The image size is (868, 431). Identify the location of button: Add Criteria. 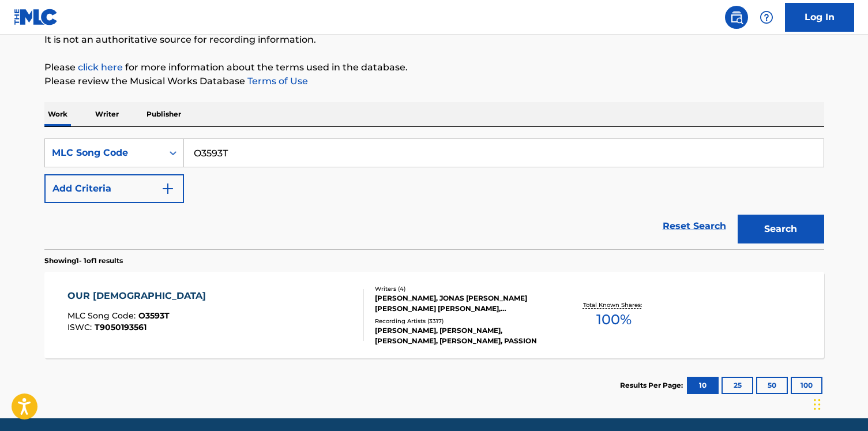
(114, 189).